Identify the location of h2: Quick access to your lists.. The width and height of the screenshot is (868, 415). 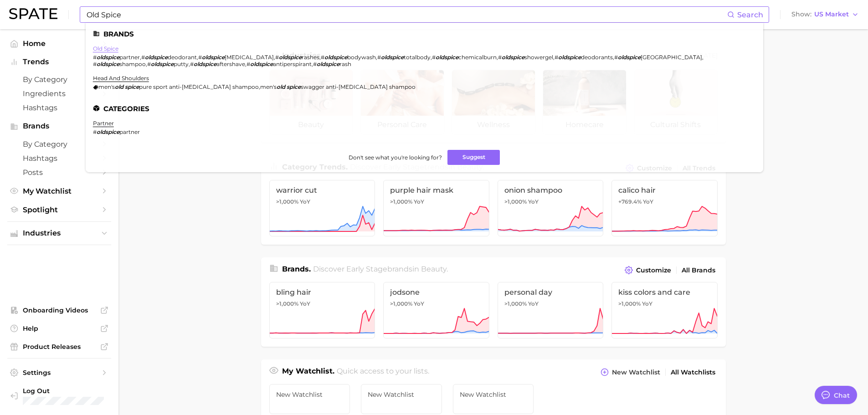
(383, 372).